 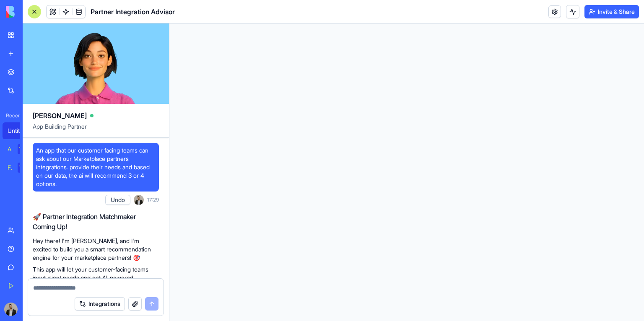 What do you see at coordinates (9, 168) in the screenshot?
I see `div: Feedback Form` at bounding box center [9, 168].